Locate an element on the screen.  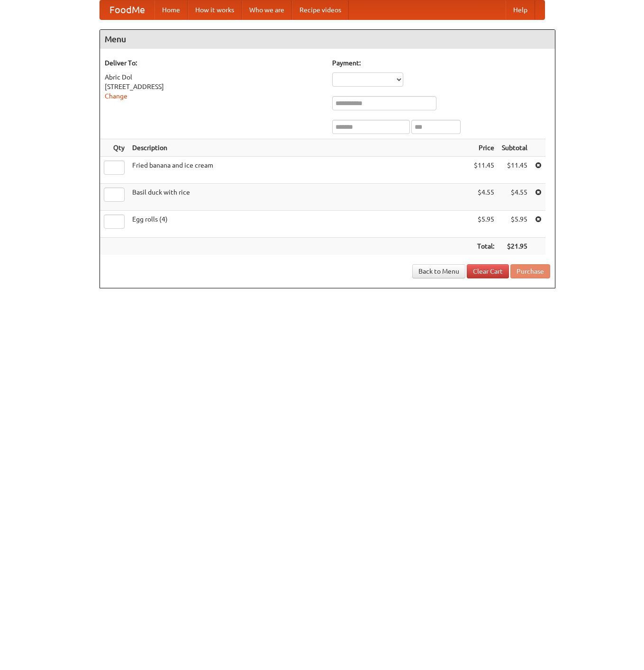
a: How it works is located at coordinates (214, 10).